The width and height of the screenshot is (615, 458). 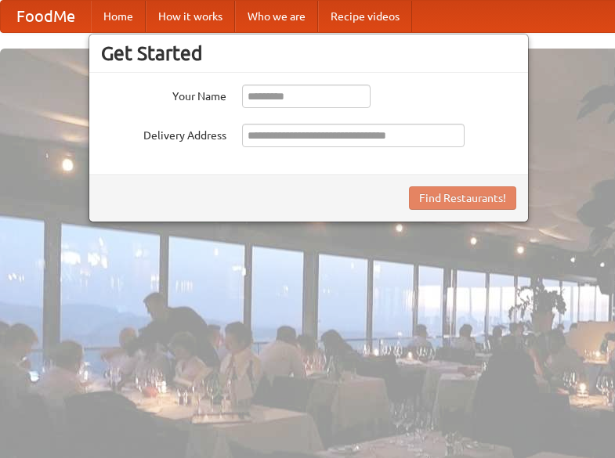 What do you see at coordinates (45, 16) in the screenshot?
I see `a: FoodMe` at bounding box center [45, 16].